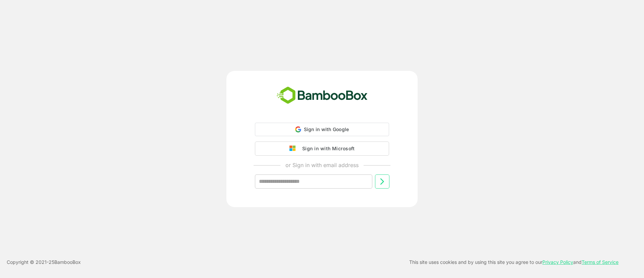  What do you see at coordinates (326, 148) in the screenshot?
I see `div: Sign in with Microsoft` at bounding box center [326, 148].